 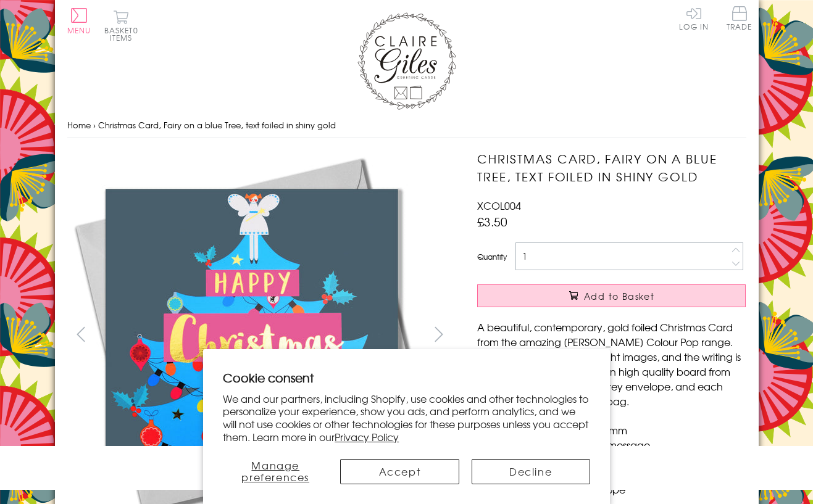 What do you see at coordinates (399, 472) in the screenshot?
I see `button: Accept` at bounding box center [399, 472].